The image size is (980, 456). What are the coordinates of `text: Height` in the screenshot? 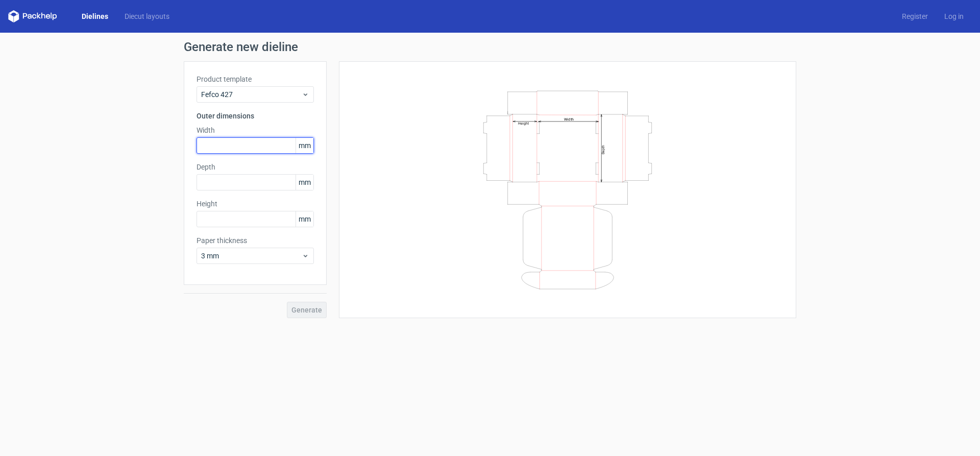 It's located at (523, 123).